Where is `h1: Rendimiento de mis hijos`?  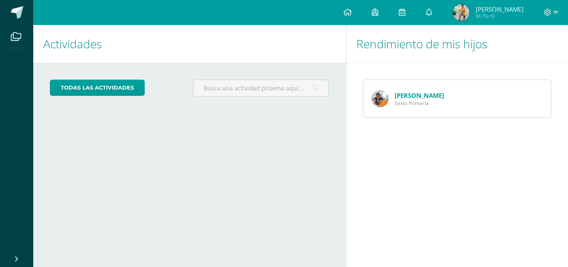
h1: Rendimiento de mis hijos is located at coordinates (458, 44).